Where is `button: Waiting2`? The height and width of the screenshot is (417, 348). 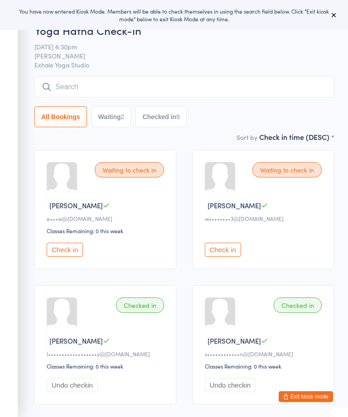 button: Waiting2 is located at coordinates (111, 117).